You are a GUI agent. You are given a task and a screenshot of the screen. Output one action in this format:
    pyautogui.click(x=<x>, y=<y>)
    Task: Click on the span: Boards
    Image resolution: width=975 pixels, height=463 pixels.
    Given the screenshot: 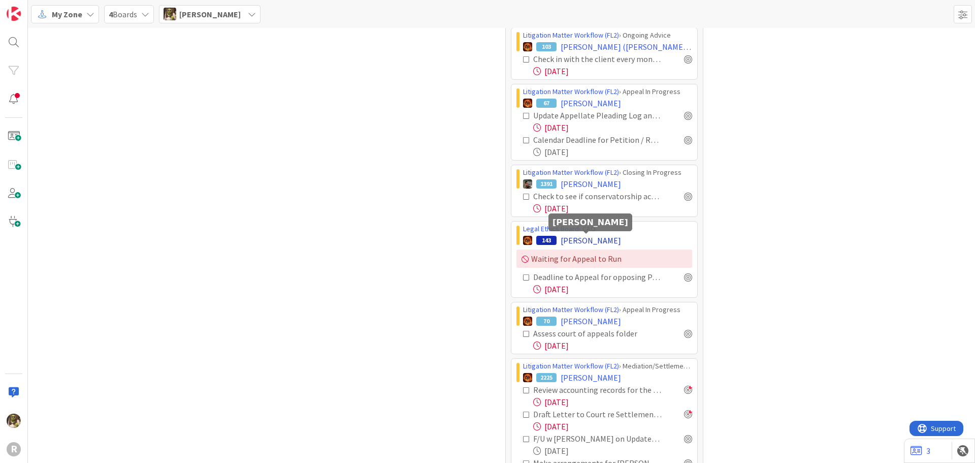 What is the action you would take?
    pyautogui.click(x=123, y=14)
    